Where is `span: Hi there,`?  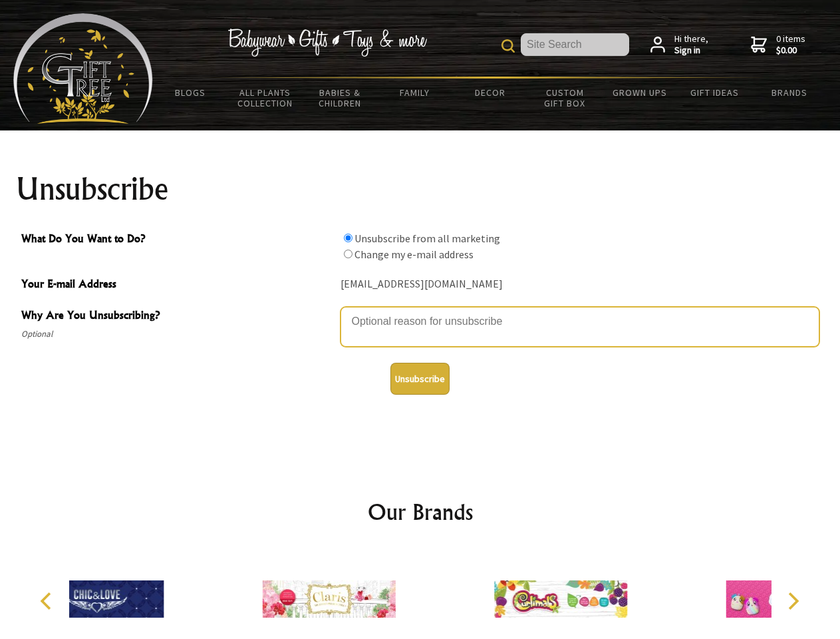 span: Hi there, is located at coordinates (691, 45).